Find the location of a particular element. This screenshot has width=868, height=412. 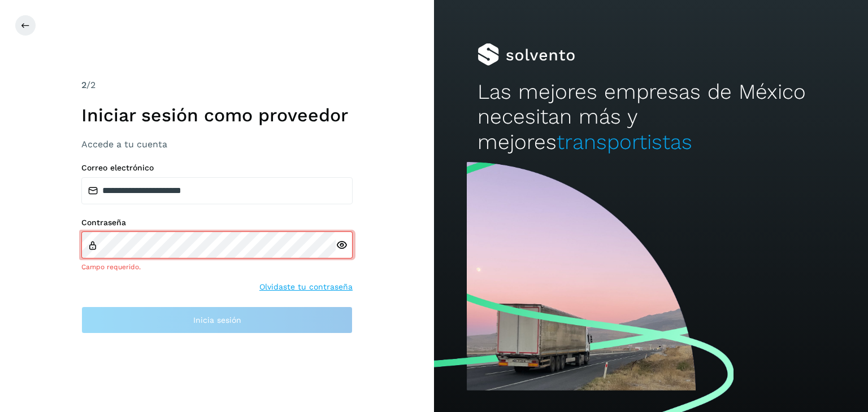

h2: Las mejores empresas de México necesitan más y mejores is located at coordinates (651, 117).